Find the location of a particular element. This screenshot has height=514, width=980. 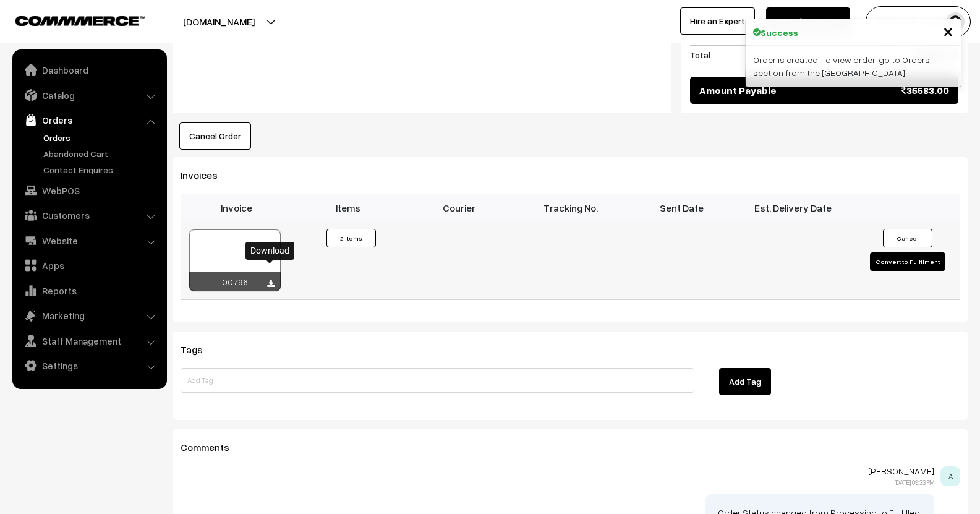

span: Invoices is located at coordinates (206, 175).